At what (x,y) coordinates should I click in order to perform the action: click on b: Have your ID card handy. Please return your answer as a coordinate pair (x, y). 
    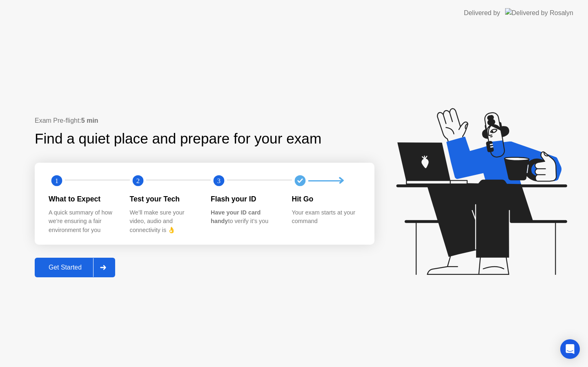
    Looking at the image, I should click on (236, 217).